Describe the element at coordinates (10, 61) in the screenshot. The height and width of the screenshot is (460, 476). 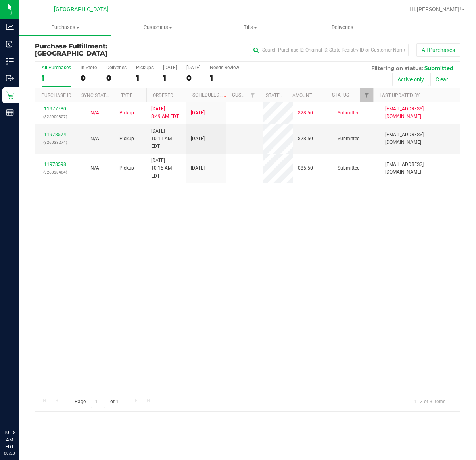
I see `inline-svg: Inventory` at that location.